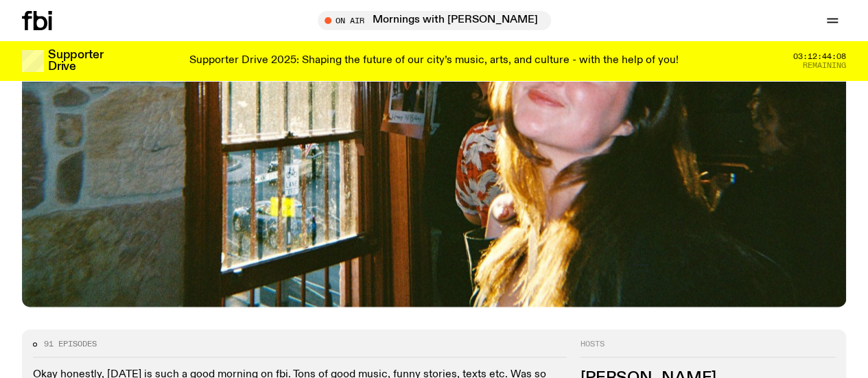  What do you see at coordinates (708, 349) in the screenshot?
I see `h2: Hosts` at bounding box center [708, 349].